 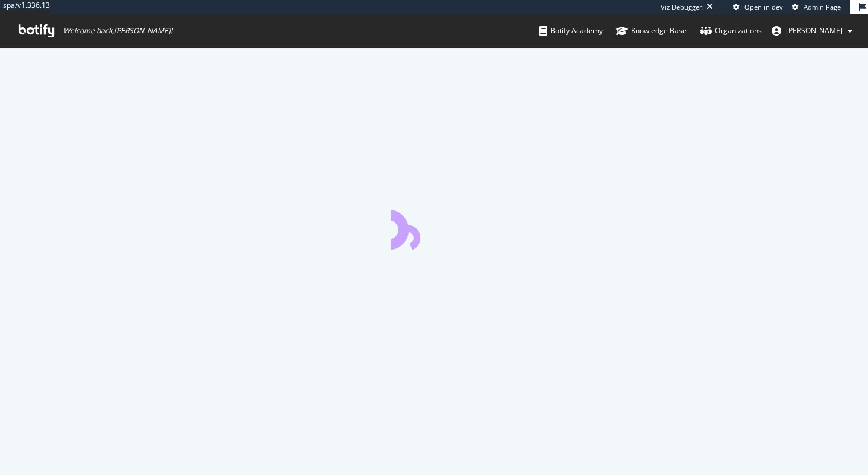 What do you see at coordinates (682, 7) in the screenshot?
I see `div: Viz Debugger:` at bounding box center [682, 7].